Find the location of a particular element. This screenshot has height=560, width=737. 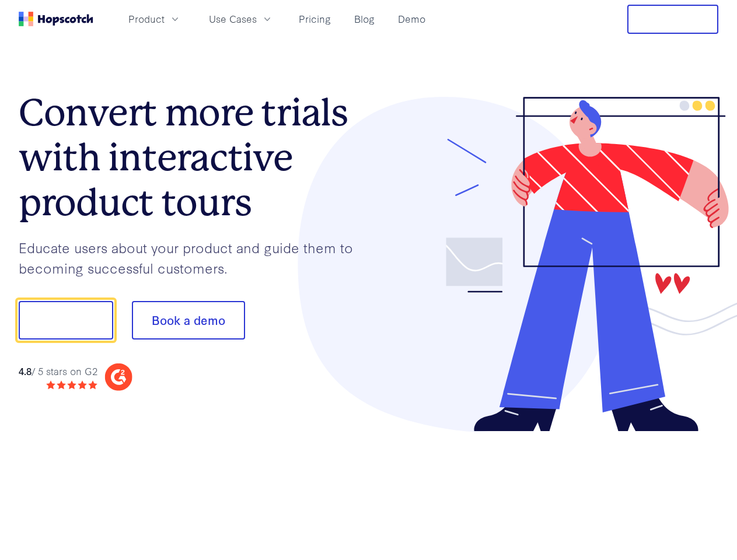

a: Pricing is located at coordinates (314, 19).